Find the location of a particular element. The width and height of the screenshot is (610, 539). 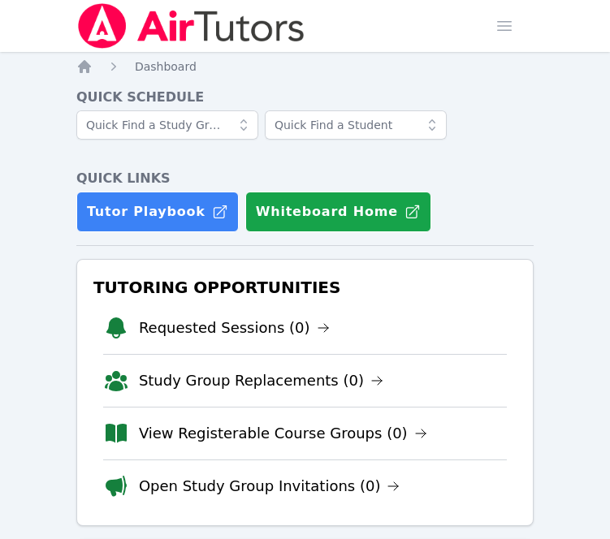

a: Requested Sessions (0) is located at coordinates (234, 328).